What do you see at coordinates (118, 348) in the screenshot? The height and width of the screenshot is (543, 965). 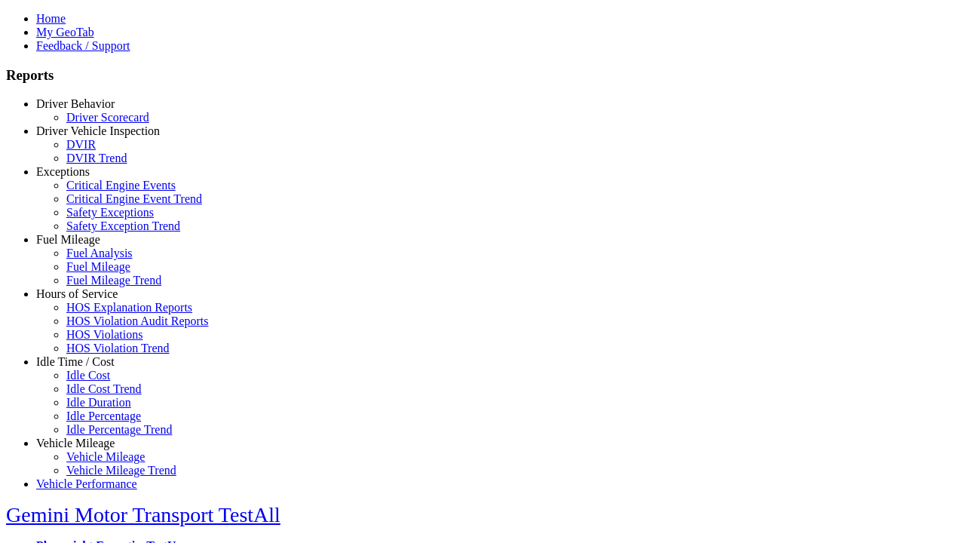 I see `a: HOS Violation Trend` at bounding box center [118, 348].